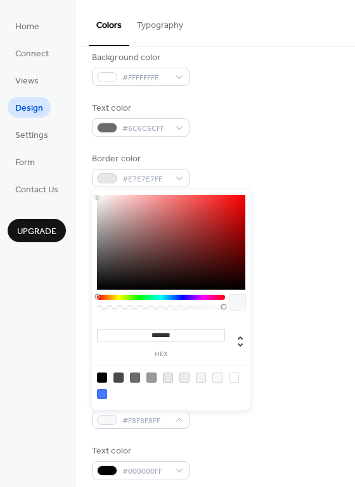 The image size is (355, 487). What do you see at coordinates (161, 355) in the screenshot?
I see `label: hex` at bounding box center [161, 355].